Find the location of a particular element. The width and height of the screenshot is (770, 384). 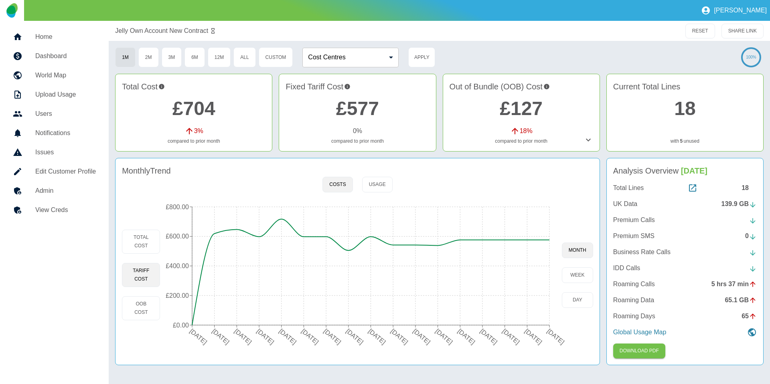

p: Global Usage Map is located at coordinates (640, 332).